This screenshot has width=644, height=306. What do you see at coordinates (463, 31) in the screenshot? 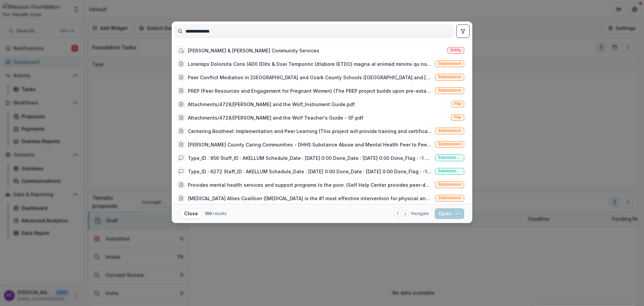
I see `button: toggle filters` at bounding box center [463, 31].